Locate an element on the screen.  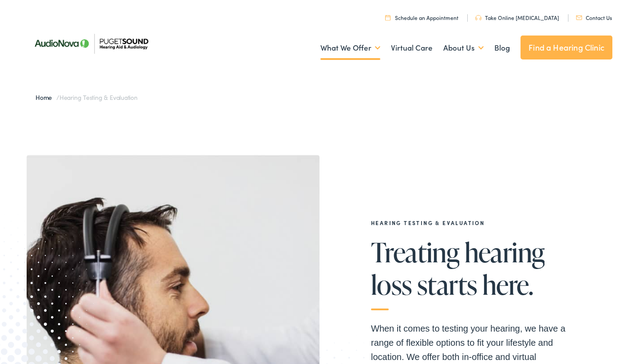
a: Blog is located at coordinates (502, 48).